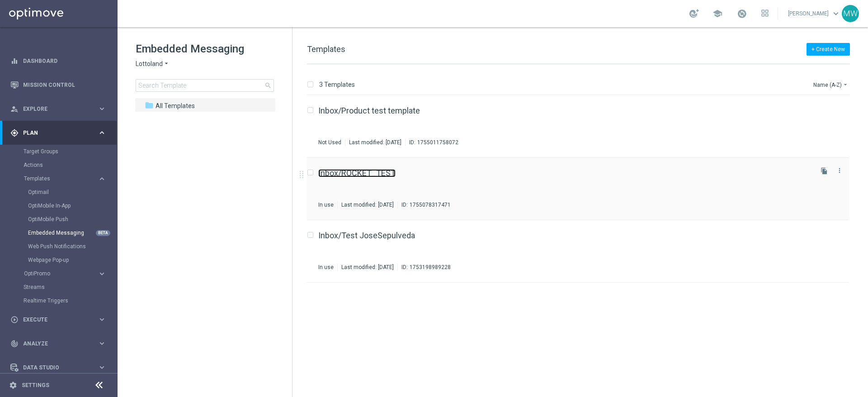 This screenshot has height=397, width=868. I want to click on i: arrow_drop_down, so click(167, 64).